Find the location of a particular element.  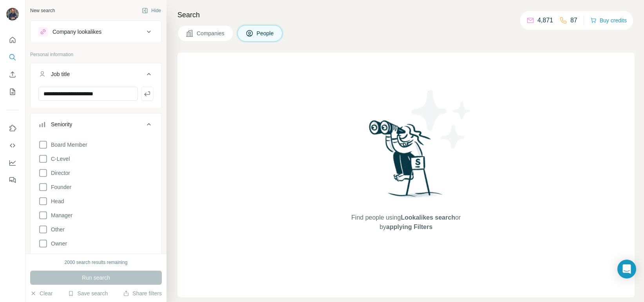

button: Feedback is located at coordinates (13, 180).